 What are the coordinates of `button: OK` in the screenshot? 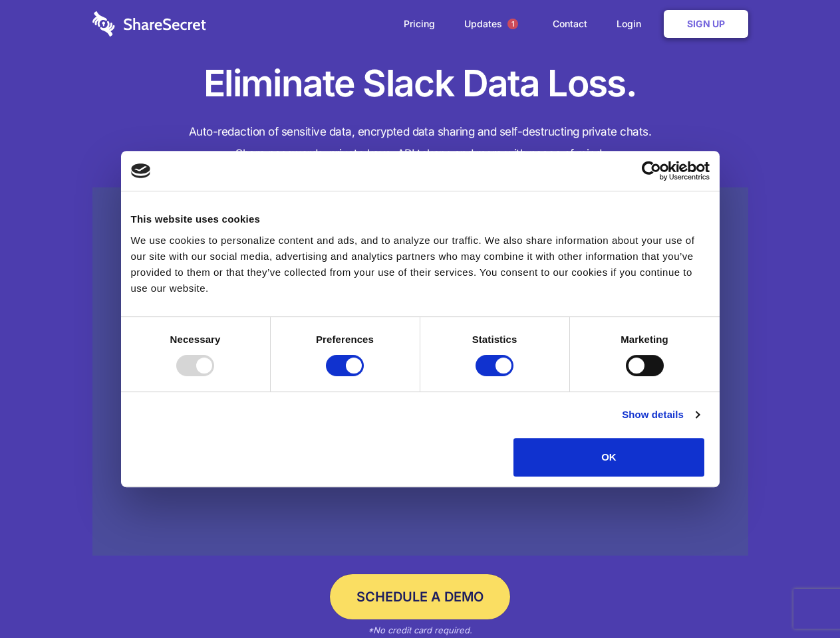 It's located at (608, 457).